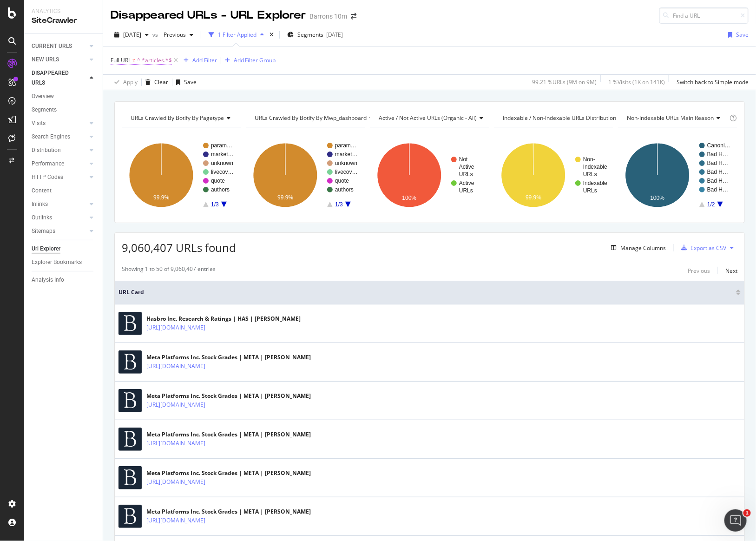  What do you see at coordinates (59, 137) in the screenshot?
I see `a: Search Engines` at bounding box center [59, 137].